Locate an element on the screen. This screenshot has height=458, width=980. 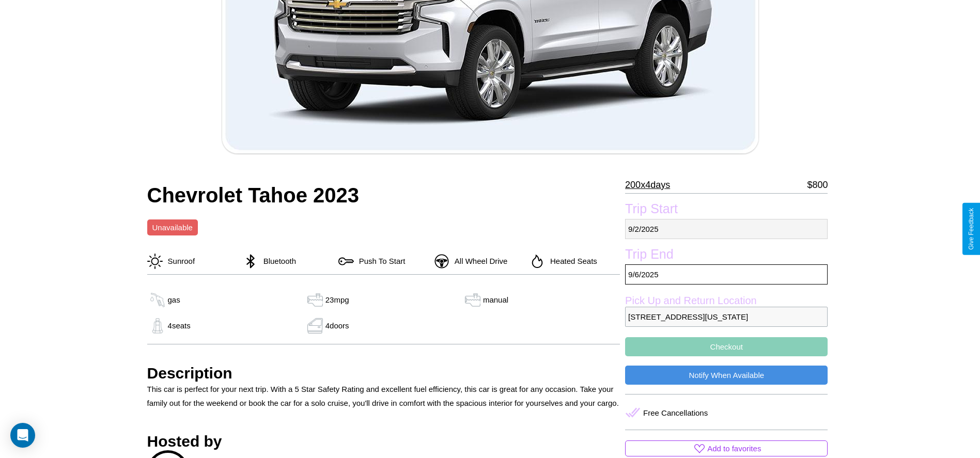
p: 23 mpg is located at coordinates (337, 300).